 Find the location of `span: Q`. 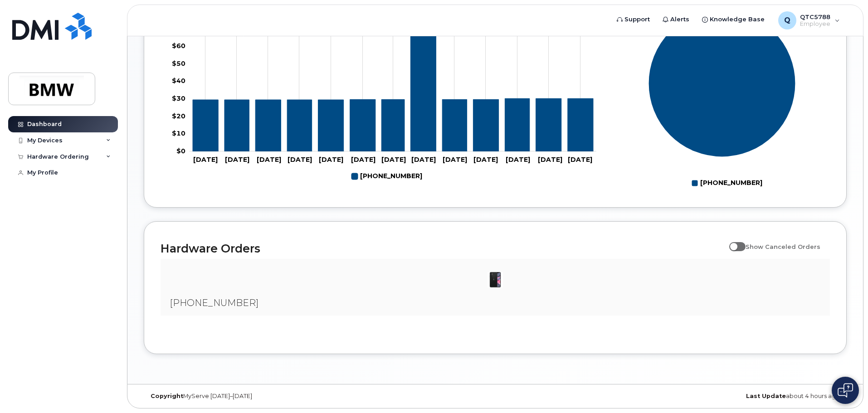

span: Q is located at coordinates (788, 20).